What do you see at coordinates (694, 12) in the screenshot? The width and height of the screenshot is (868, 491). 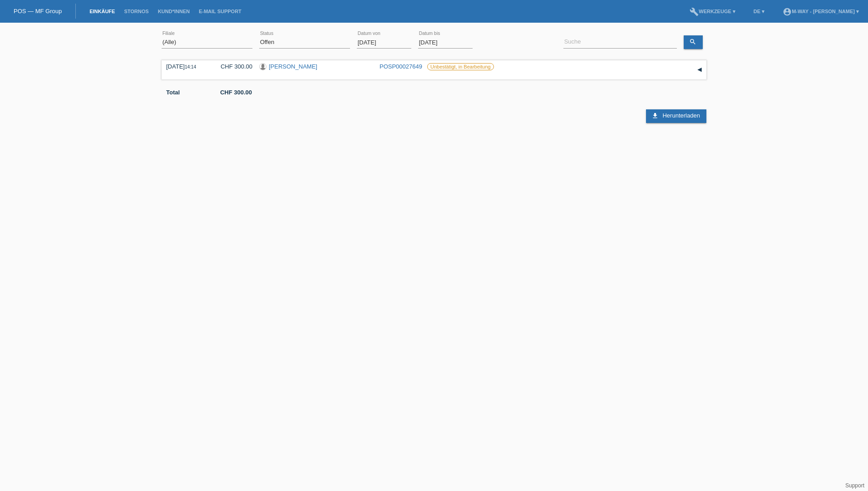 I see `i: build` at bounding box center [694, 12].